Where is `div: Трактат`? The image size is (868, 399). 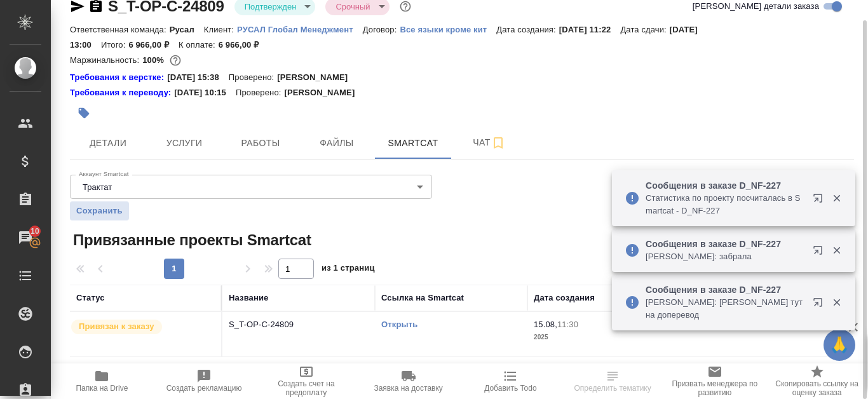 div: Трактат is located at coordinates (251, 187).